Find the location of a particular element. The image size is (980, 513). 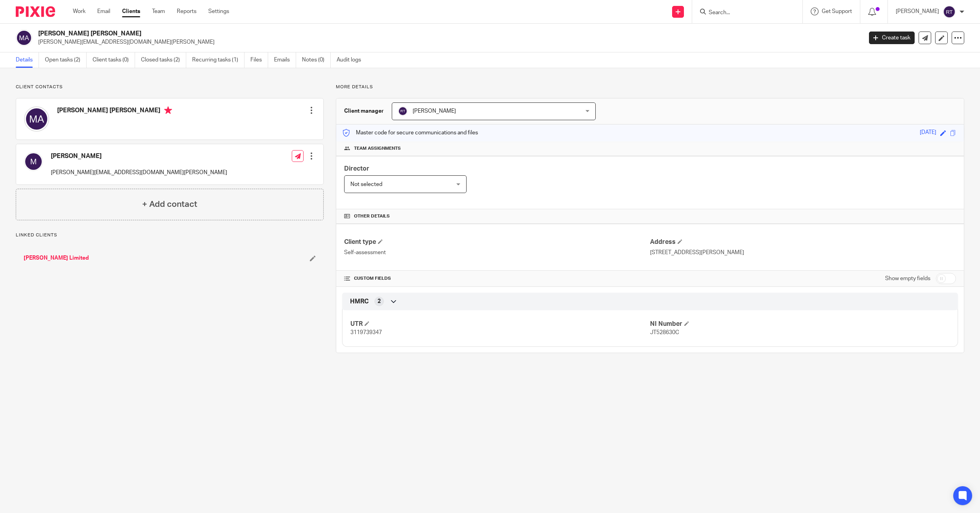

a: Open tasks (2) is located at coordinates (66, 60).